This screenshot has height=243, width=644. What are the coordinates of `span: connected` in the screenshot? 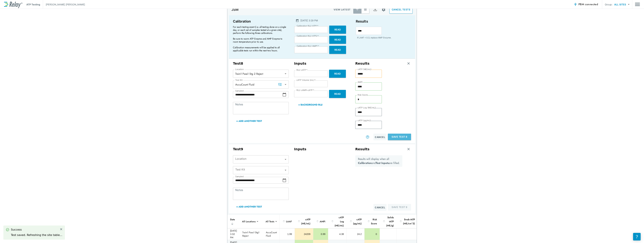 It's located at (592, 4).